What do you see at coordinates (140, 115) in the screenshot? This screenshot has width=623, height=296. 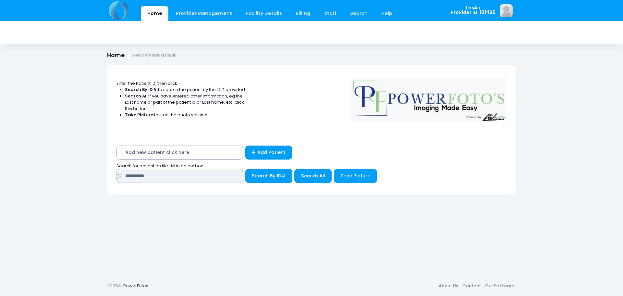 I see `strong: Take Picture:` at bounding box center [140, 115].